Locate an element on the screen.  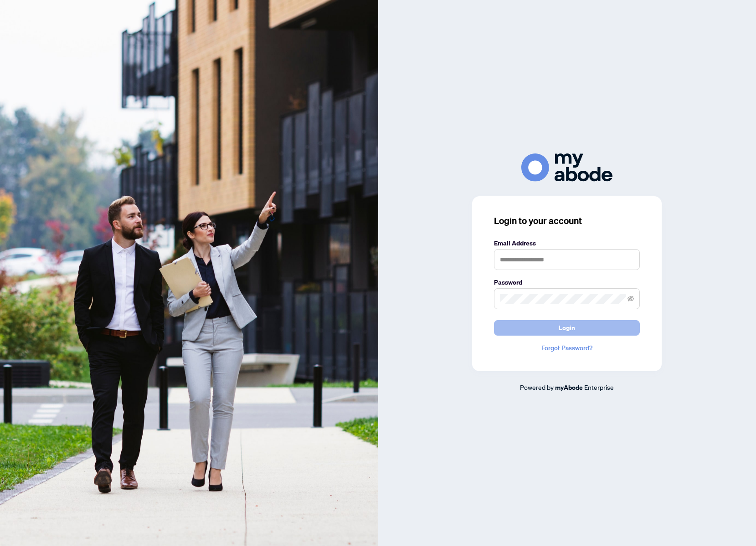
img: ma-logo is located at coordinates (567, 167).